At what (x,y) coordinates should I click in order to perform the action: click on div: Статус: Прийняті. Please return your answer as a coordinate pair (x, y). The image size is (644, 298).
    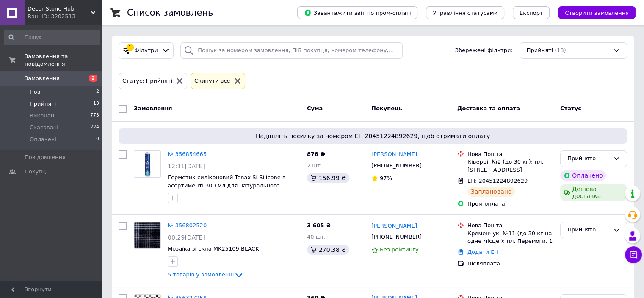
    Looking at the image, I should click on (147, 81).